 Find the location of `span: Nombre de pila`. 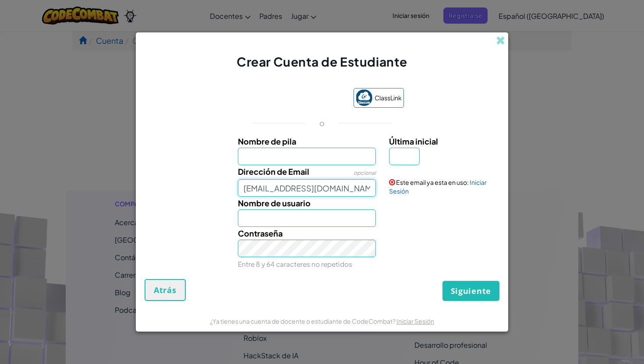

span: Nombre de pila is located at coordinates (267, 141).